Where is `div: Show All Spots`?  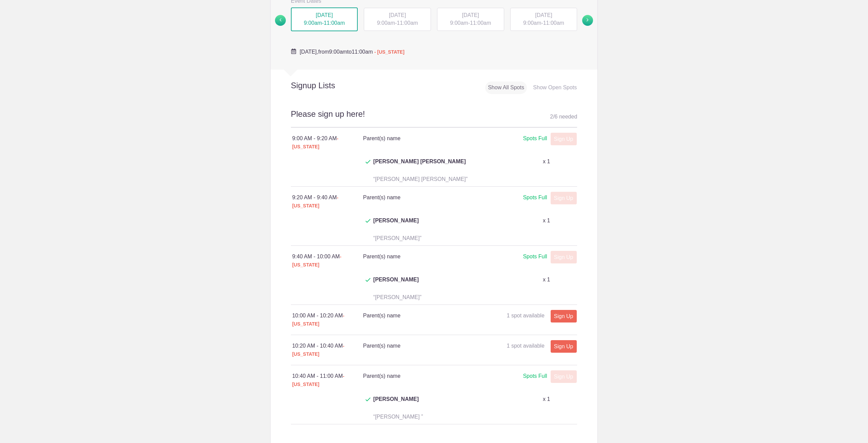
div: Show All Spots is located at coordinates (506, 88).